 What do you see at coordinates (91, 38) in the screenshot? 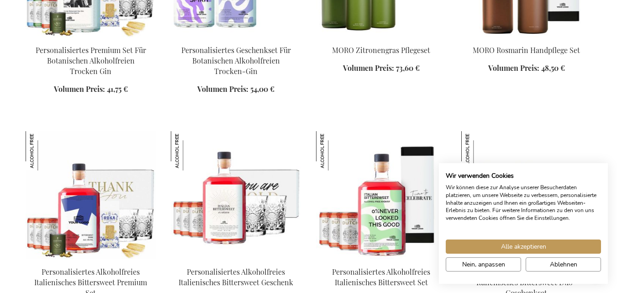
I see `a: Personalised Non-Alcoholic Botanical Dry Gin Premium Set` at bounding box center [91, 38].